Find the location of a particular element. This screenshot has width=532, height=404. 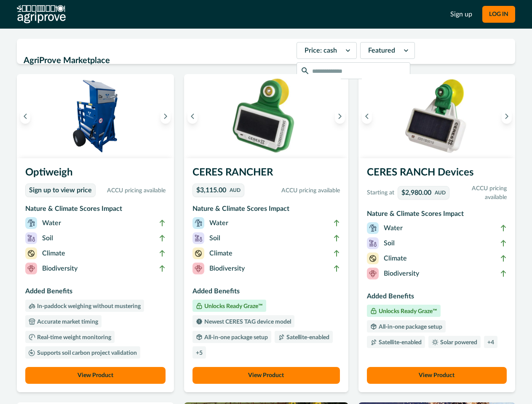

h3: CERES RANCH Devices is located at coordinates (436, 174).